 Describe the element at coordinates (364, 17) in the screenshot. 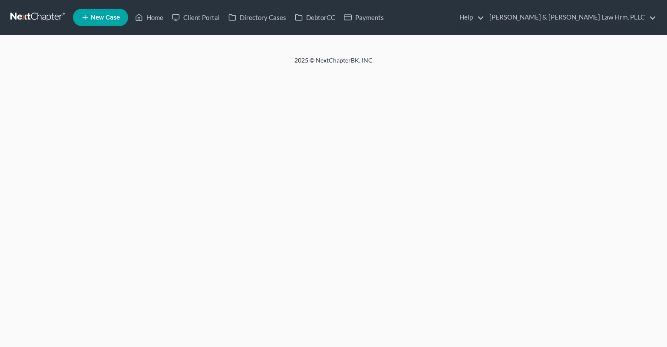

I see `a: Payments` at that location.